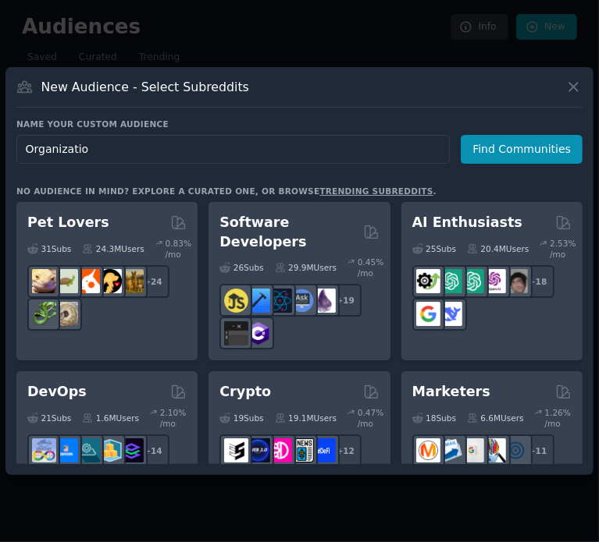  I want to click on img: elixir, so click(323, 300).